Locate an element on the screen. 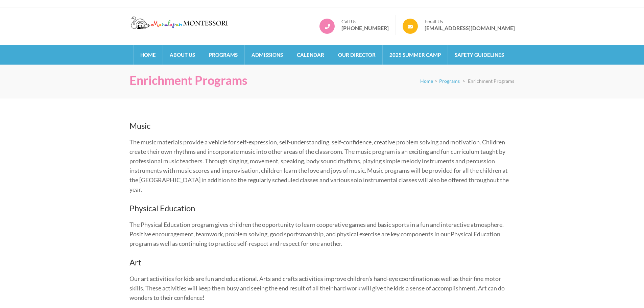 The image size is (644, 308). p: The music materials provide a vehicle for self-expression, self-understanding, self-confidence, c... is located at coordinates (320, 166).